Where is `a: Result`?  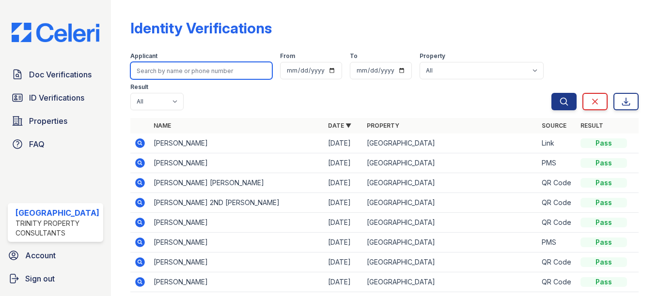 a: Result is located at coordinates (591, 125).